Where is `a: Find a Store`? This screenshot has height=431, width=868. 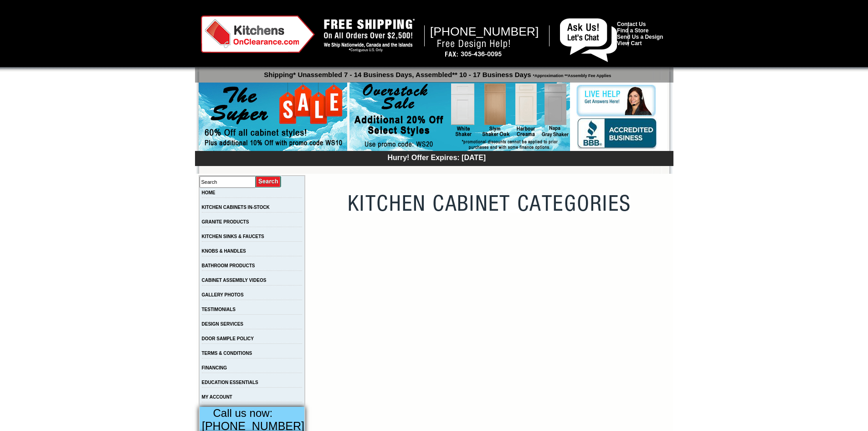
a: Find a Store is located at coordinates (632, 31).